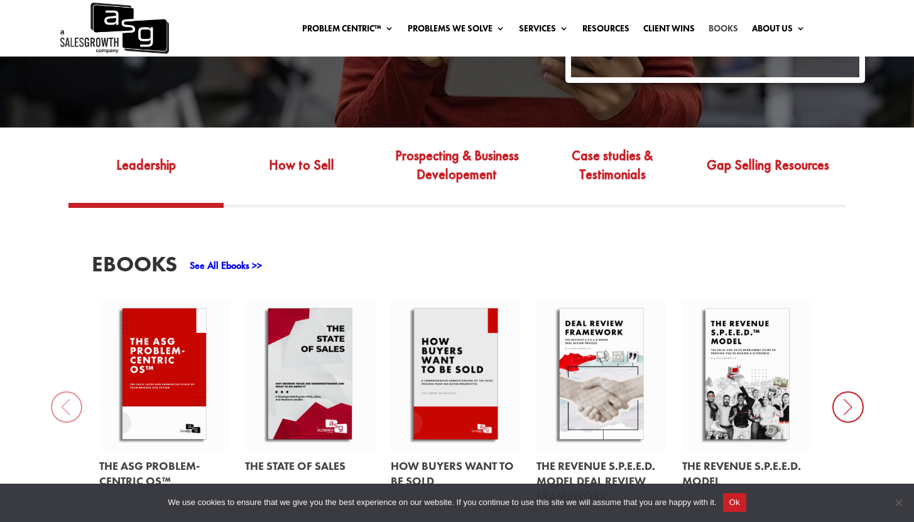  What do you see at coordinates (734, 502) in the screenshot?
I see `button: Ok` at bounding box center [734, 502].